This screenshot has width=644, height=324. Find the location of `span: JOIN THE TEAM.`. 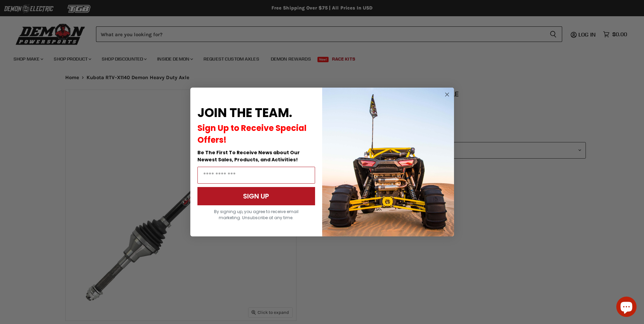

span: JOIN THE TEAM. is located at coordinates (245, 113).